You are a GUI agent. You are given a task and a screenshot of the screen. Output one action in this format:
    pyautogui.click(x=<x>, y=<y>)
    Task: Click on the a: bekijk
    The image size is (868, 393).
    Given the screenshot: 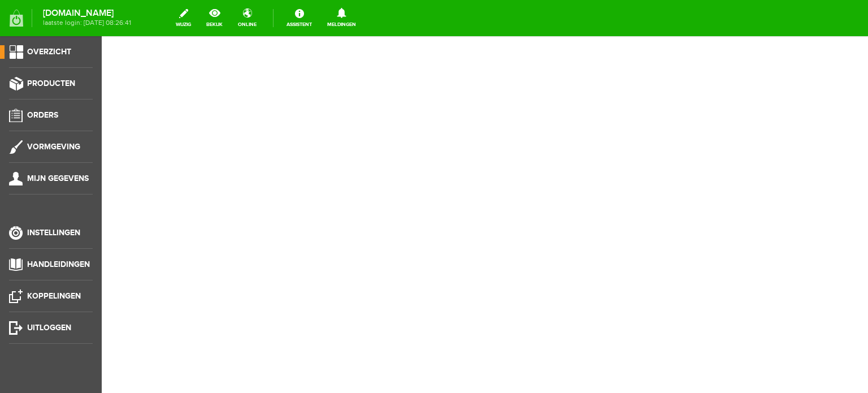 What is the action you would take?
    pyautogui.click(x=214, y=18)
    